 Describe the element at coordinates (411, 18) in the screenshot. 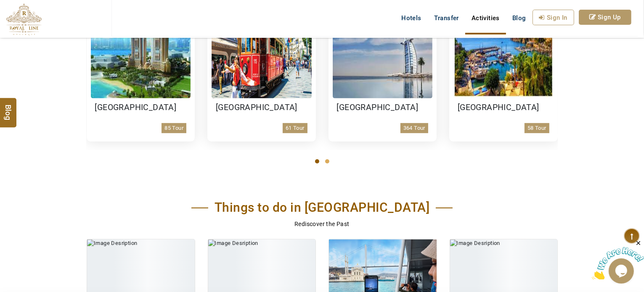

I see `a: Hotels` at that location.